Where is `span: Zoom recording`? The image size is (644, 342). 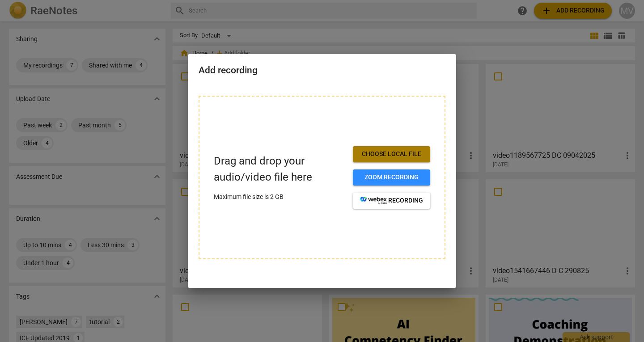 span: Zoom recording is located at coordinates (391, 178).